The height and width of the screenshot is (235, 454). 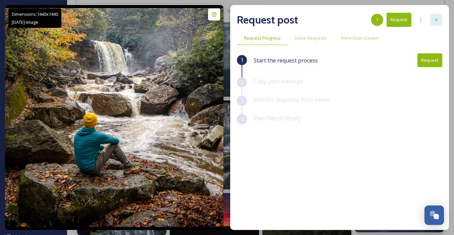 I want to click on span: Dimensions: 1440 x 1440, so click(x=35, y=14).